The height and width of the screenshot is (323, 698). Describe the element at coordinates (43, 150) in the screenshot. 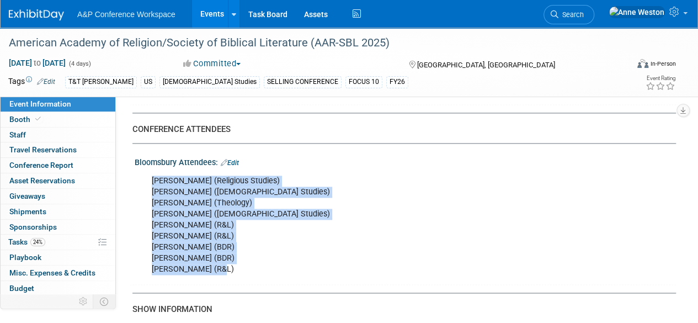

I see `span: Travel Reservations` at that location.